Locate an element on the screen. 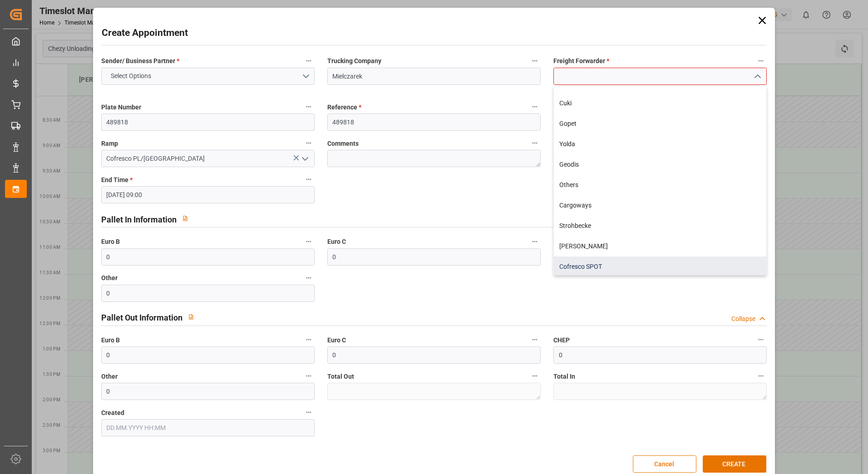 The width and height of the screenshot is (868, 474). div: Strohbecke is located at coordinates (660, 226).